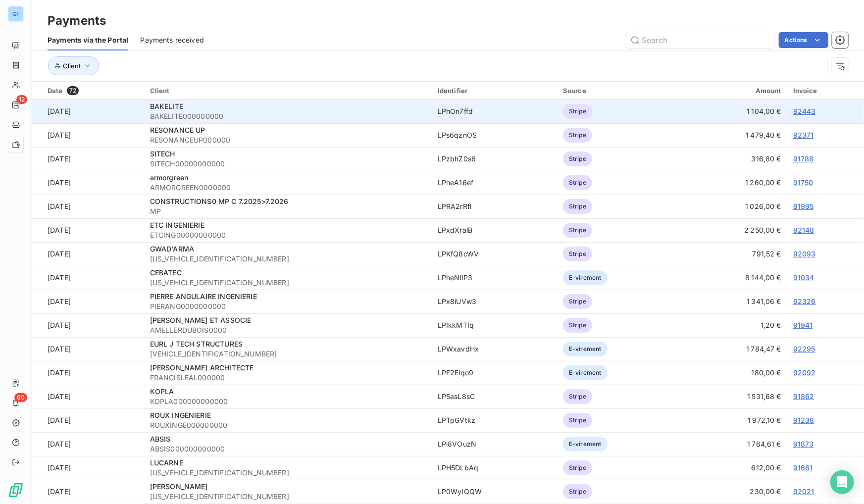 This screenshot has height=504, width=864. Describe the element at coordinates (73, 90) in the screenshot. I see `span: 72` at that location.